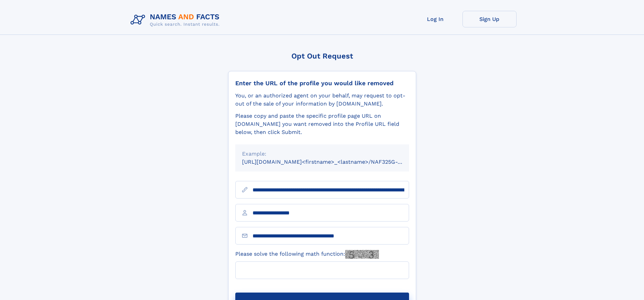  I want to click on a: Sign Up, so click(489, 19).